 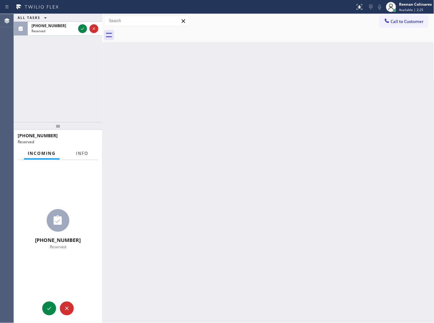 What do you see at coordinates (407, 21) in the screenshot?
I see `span: Call to Customer` at bounding box center [407, 21].